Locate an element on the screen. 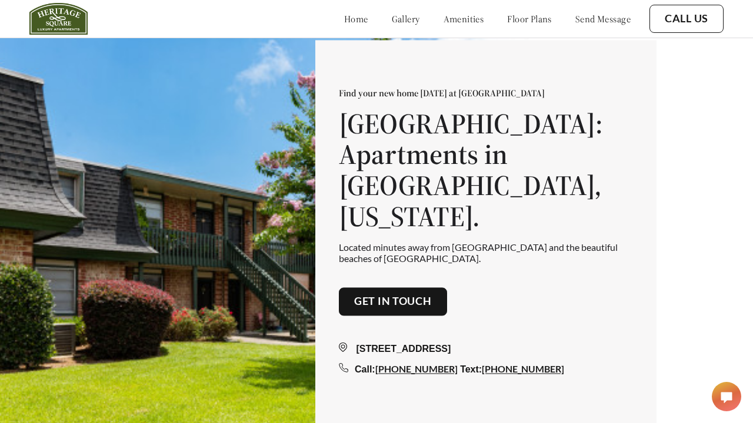 This screenshot has height=423, width=753. a: gallery is located at coordinates (406, 19).